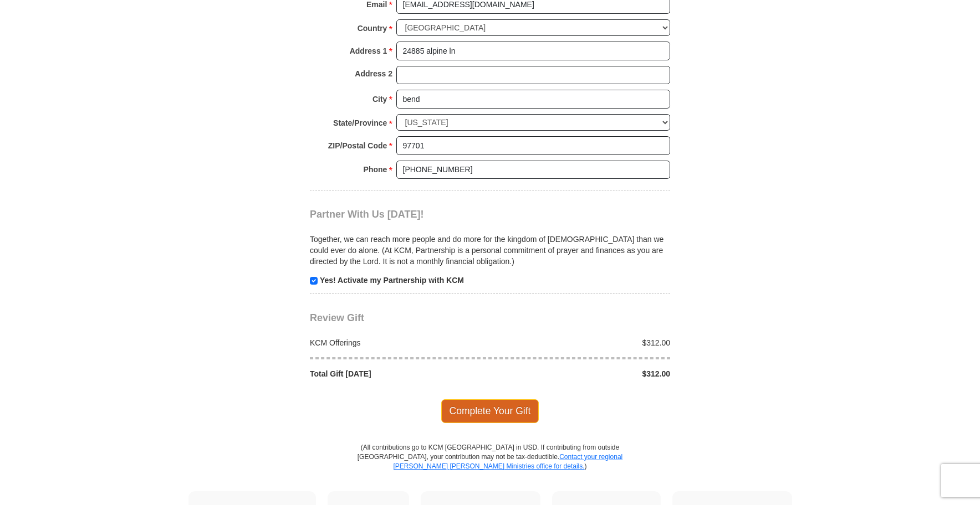 The width and height of the screenshot is (980, 505). What do you see at coordinates (374, 74) in the screenshot?
I see `strong: Address 2` at bounding box center [374, 74].